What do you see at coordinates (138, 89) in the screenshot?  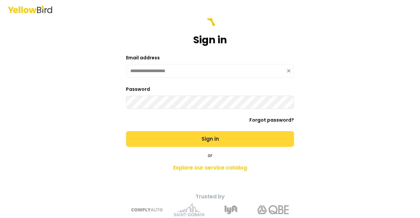 I see `label: Password` at bounding box center [138, 89].